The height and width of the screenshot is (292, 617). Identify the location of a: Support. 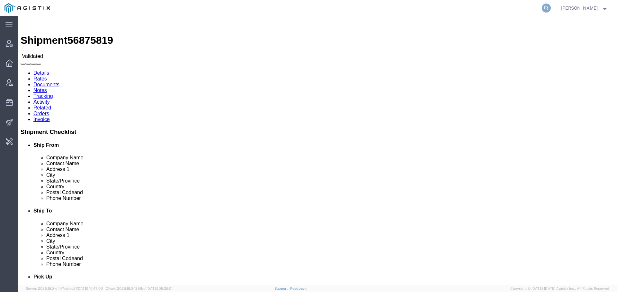
(283, 288).